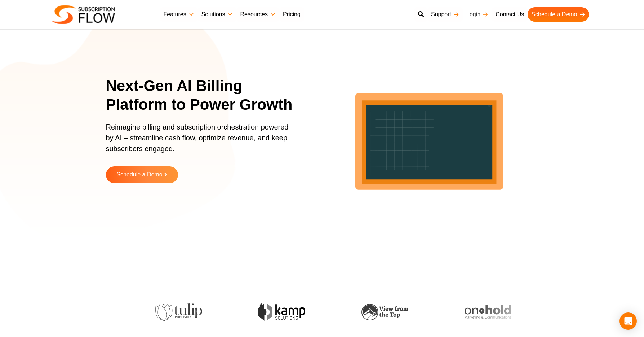 The height and width of the screenshot is (337, 644). Describe the element at coordinates (217, 14) in the screenshot. I see `a: Solutions` at that location.